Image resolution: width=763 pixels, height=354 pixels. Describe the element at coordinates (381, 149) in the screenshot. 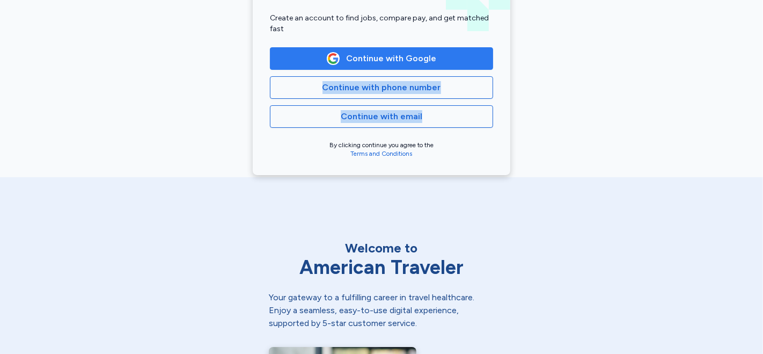

I see `div: By clicking continue you agree to the` at that location.